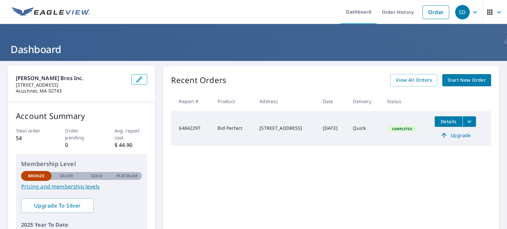 This screenshot has height=229, width=507. What do you see at coordinates (233, 129) in the screenshot?
I see `td: Bid Perfect` at bounding box center [233, 129].